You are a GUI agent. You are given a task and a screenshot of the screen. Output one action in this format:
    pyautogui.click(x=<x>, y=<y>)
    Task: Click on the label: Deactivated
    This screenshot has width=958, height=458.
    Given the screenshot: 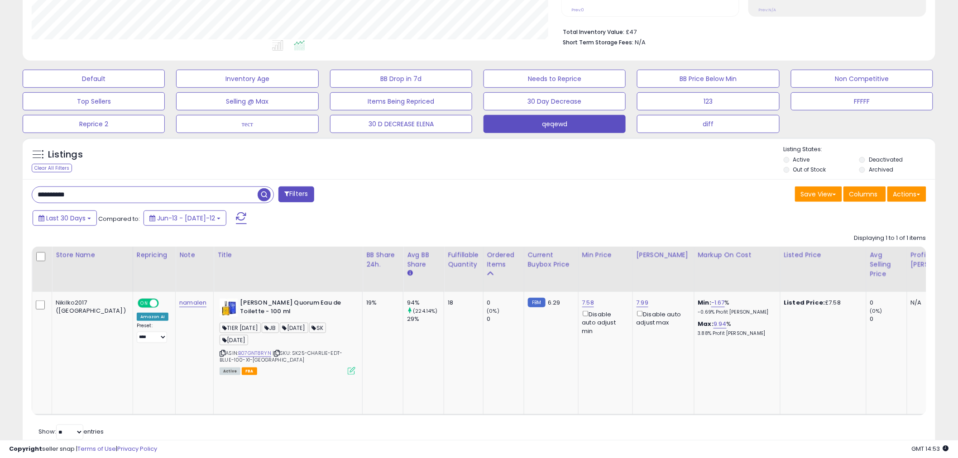 What is the action you would take?
    pyautogui.click(x=885, y=159)
    